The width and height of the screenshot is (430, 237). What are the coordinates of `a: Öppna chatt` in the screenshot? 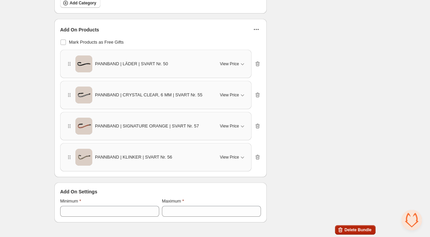 It's located at (412, 220).